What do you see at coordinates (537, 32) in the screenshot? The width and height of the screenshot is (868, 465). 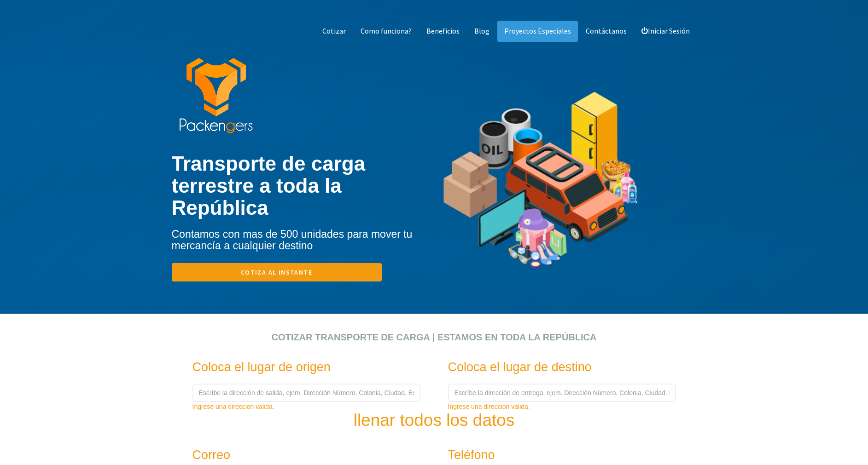 I see `a: Proyectos Especiales` at bounding box center [537, 32].